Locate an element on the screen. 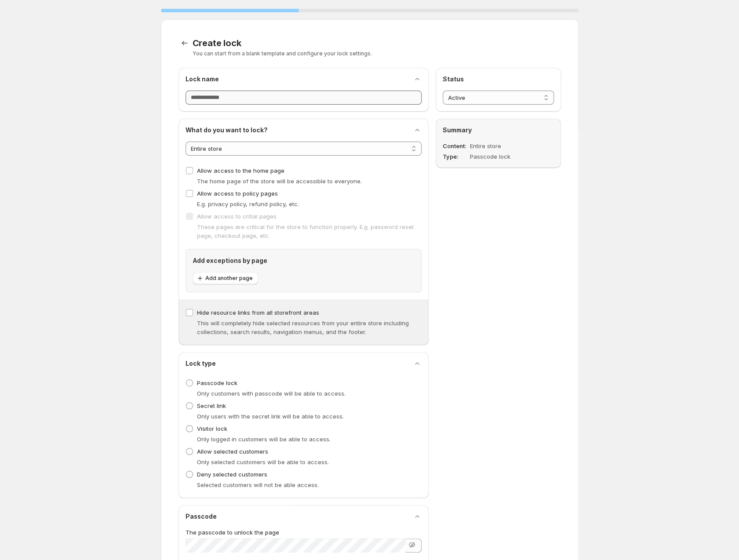  span: Allow access to critial pages is located at coordinates (237, 216).